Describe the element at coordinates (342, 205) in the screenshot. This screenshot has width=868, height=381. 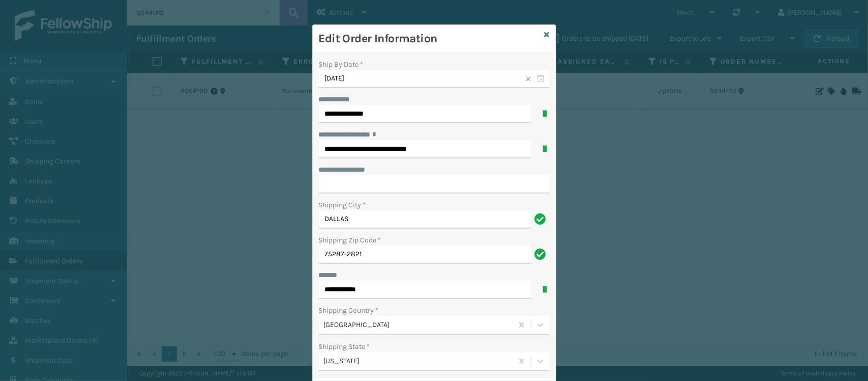
I see `label: Shipping City` at that location.